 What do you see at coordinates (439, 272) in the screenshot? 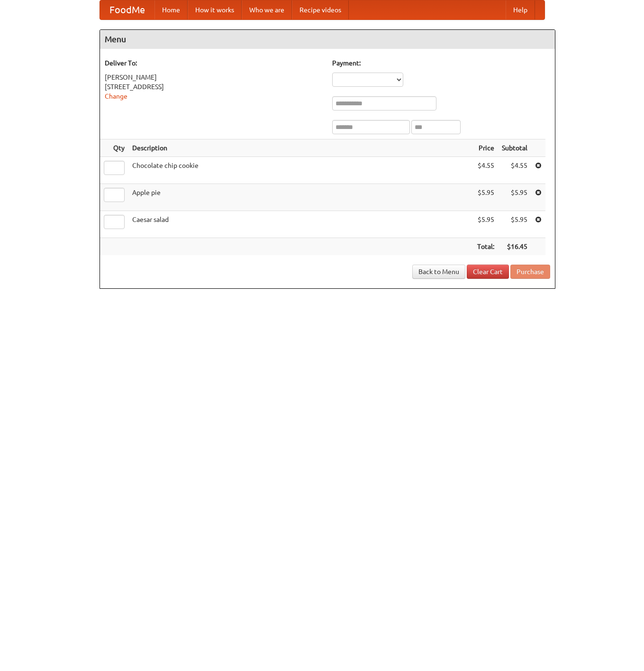
I see `a: Back to Menu` at bounding box center [439, 272].